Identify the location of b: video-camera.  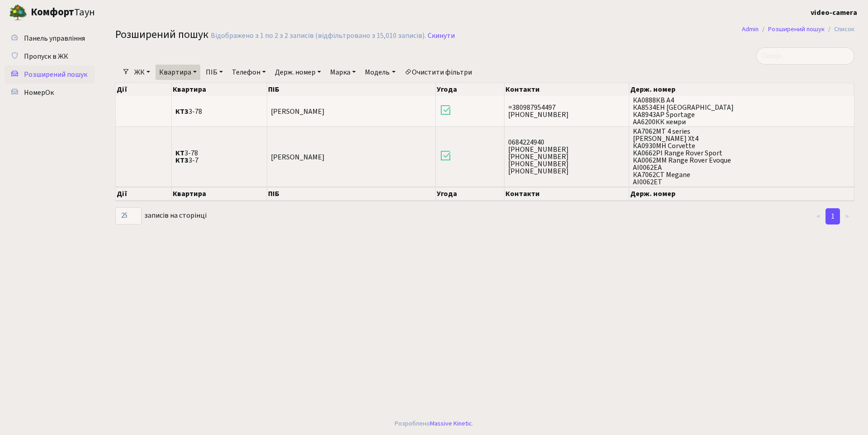
(834, 13).